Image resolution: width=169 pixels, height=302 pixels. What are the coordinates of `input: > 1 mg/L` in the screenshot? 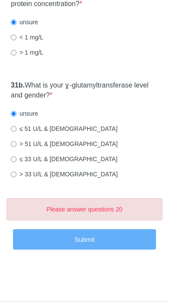 It's located at (13, 52).